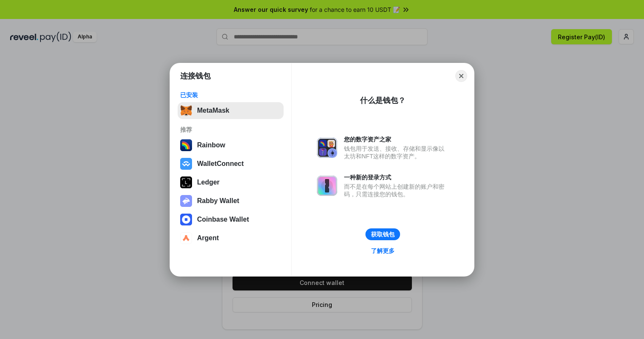 Image resolution: width=644 pixels, height=339 pixels. Describe the element at coordinates (208, 238) in the screenshot. I see `div: Argent` at that location.